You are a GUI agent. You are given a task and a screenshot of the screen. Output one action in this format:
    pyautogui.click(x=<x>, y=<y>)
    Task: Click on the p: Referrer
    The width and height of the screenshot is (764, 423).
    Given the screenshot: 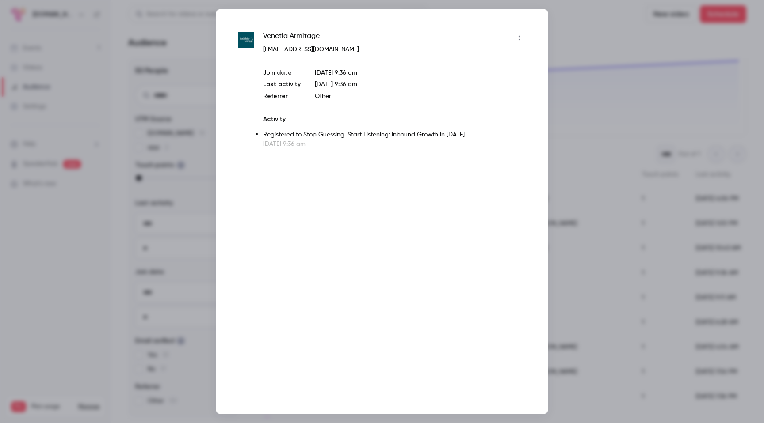 What is the action you would take?
    pyautogui.click(x=282, y=96)
    